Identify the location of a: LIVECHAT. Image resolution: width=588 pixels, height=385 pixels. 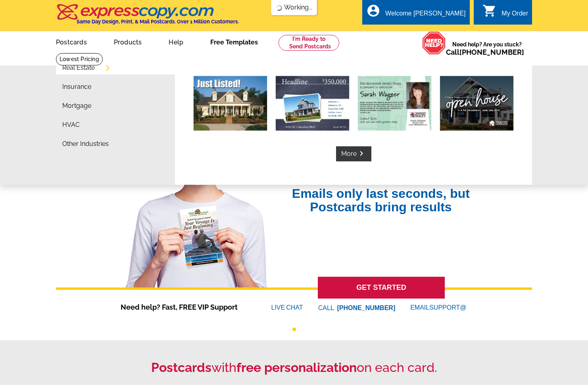
(287, 307).